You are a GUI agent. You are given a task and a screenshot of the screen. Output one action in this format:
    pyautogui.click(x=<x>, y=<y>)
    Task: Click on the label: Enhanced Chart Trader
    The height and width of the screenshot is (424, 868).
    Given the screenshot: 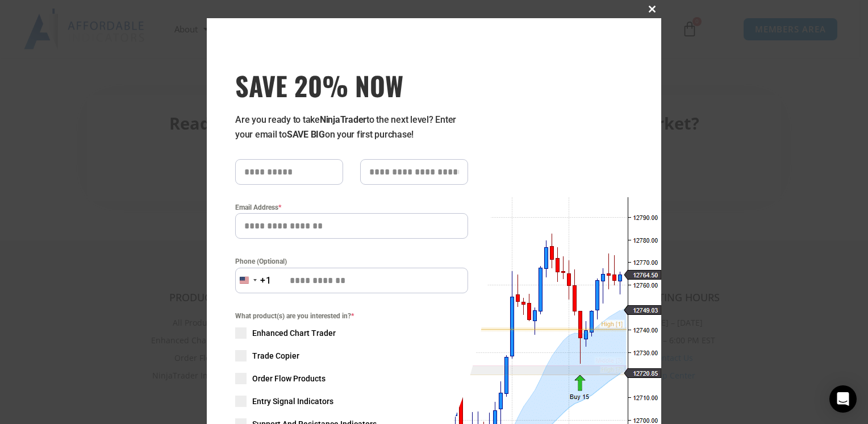 What is the action you would take?
    pyautogui.click(x=351, y=333)
    